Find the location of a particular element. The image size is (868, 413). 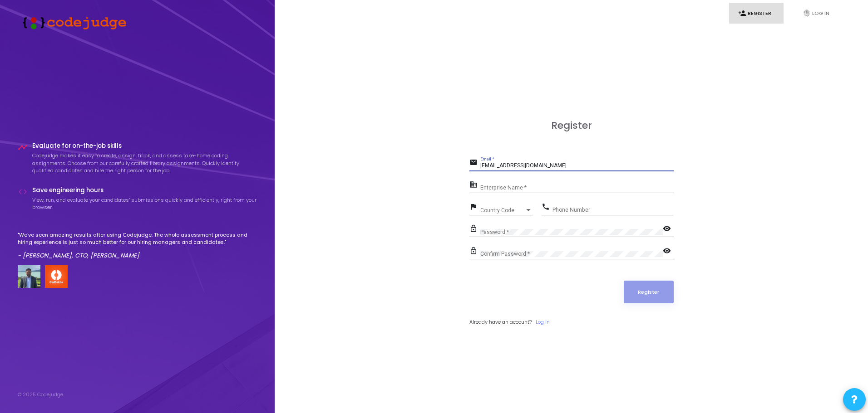

input: Phone Number is located at coordinates (613, 210).